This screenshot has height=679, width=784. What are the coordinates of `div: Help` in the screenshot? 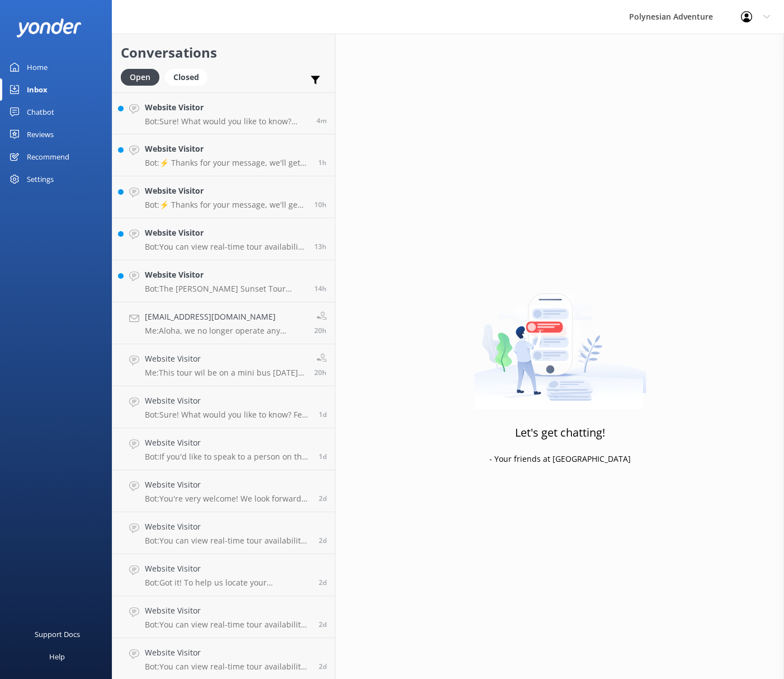 It's located at (57, 656).